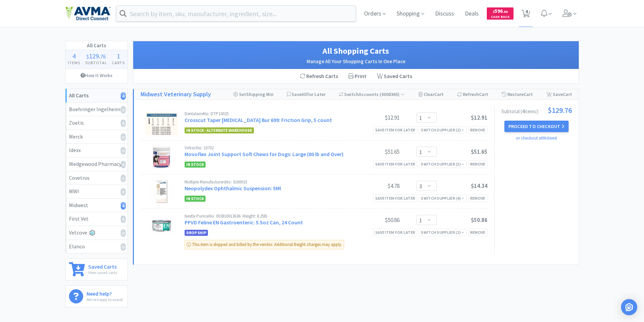 The width and height of the screenshot is (644, 322). I want to click on img: 11014708f5be45cd9ed0496386b7f2fa_115047.jpeg, so click(161, 226).